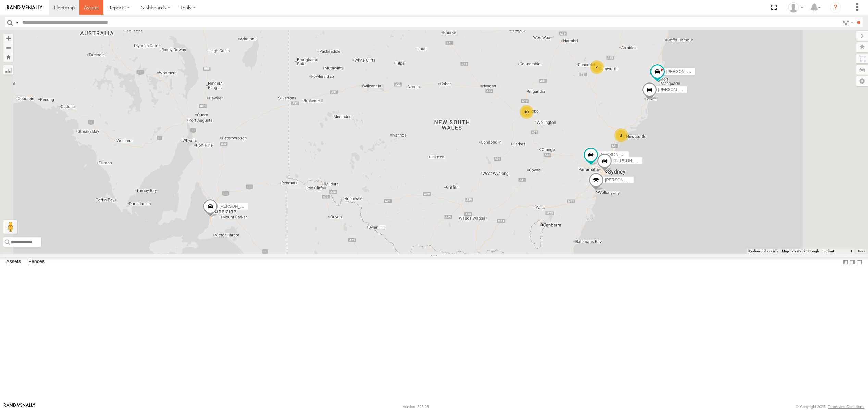 The height and width of the screenshot is (410, 868). Describe the element at coordinates (800, 251) in the screenshot. I see `span: Map data ©2025 Google` at that location.